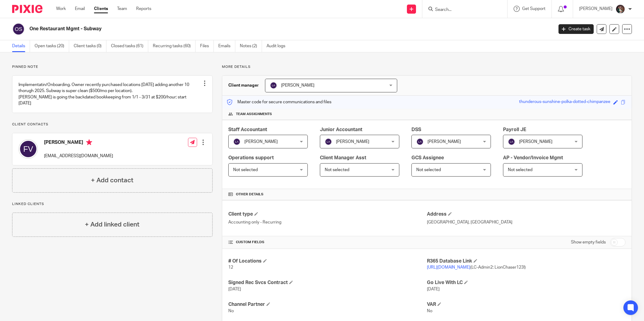 This screenshot has width=644, height=321. I want to click on input: Search, so click(462, 10).